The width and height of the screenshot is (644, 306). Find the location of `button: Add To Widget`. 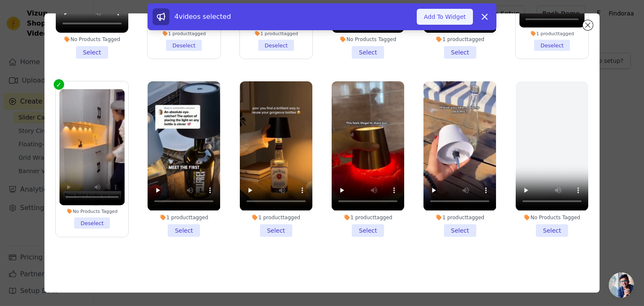

button: Add To Widget is located at coordinates (444, 16).